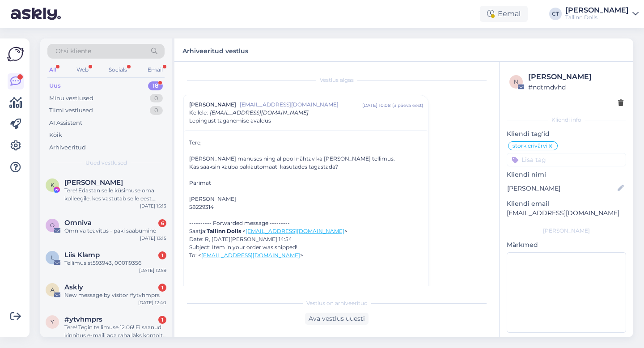  Describe the element at coordinates (566, 203) in the screenshot. I see `p: Kliendi email` at that location.